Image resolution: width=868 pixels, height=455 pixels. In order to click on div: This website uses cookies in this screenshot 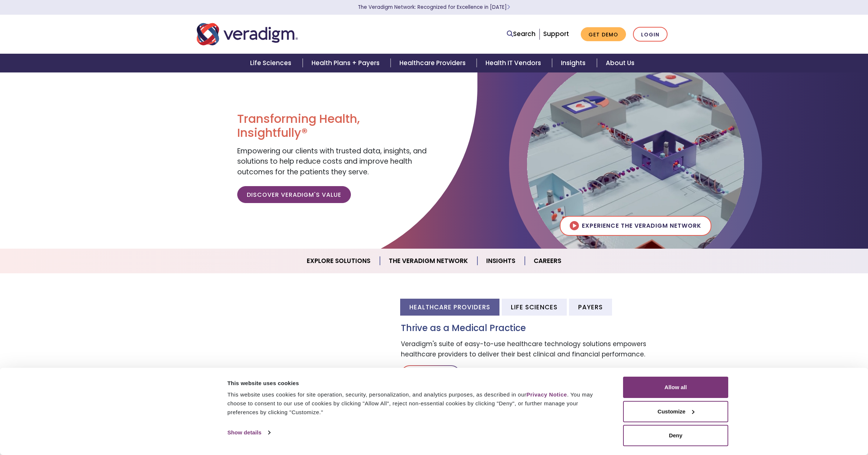, I will do `click(417, 383)`.